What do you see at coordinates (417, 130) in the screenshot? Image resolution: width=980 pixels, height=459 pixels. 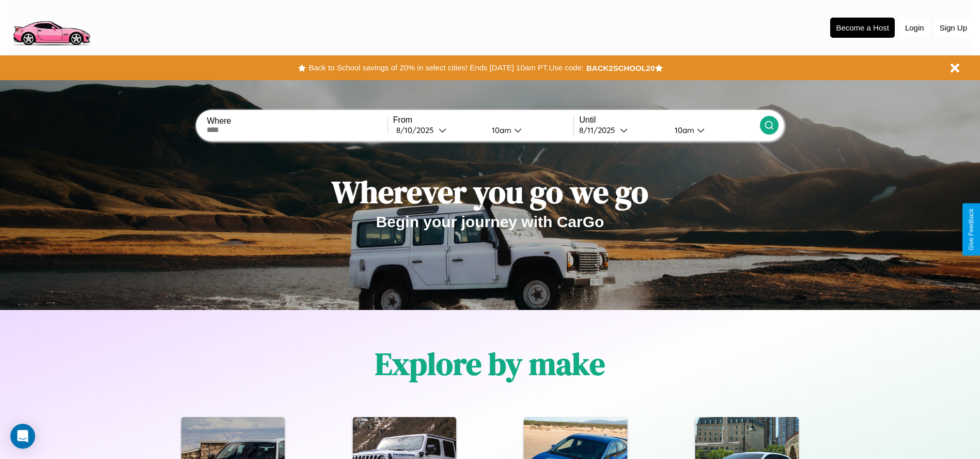 I see `div: 8 / 10 / 2025` at bounding box center [417, 130].